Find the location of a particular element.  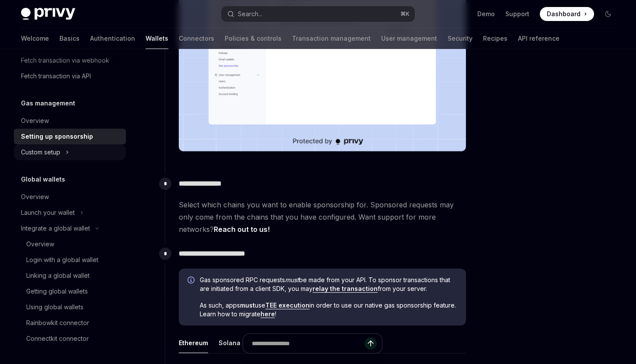

h5: Gas management is located at coordinates (48, 103).